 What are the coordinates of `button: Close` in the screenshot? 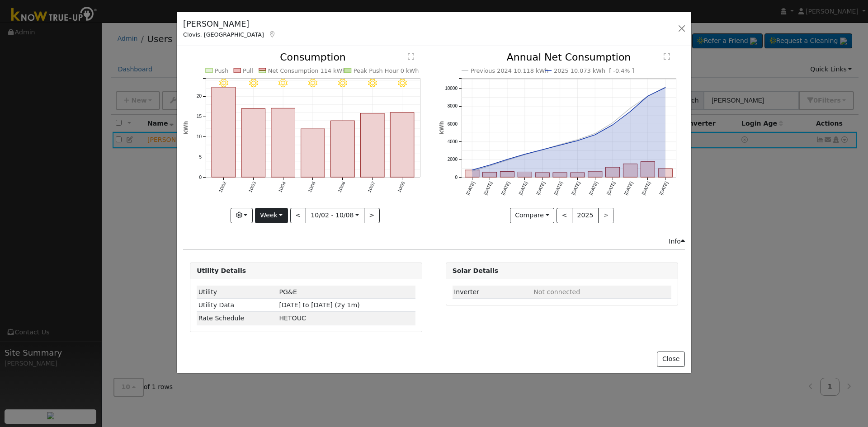 It's located at (670, 359).